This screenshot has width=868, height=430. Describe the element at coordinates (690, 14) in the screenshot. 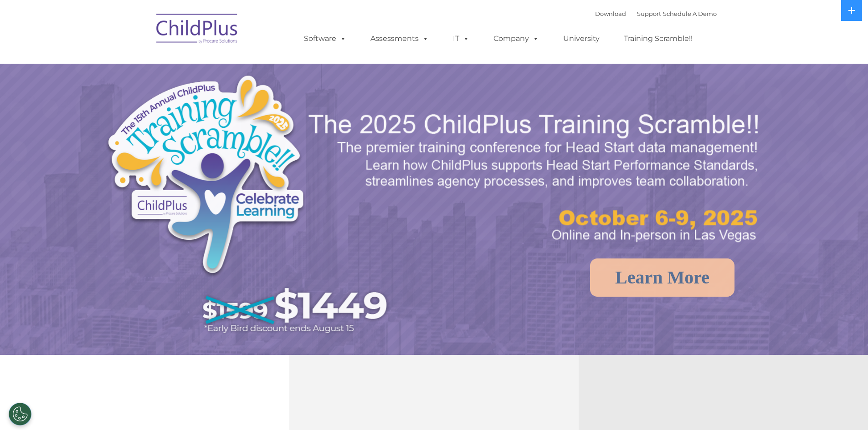

I see `a: Schedule A Demo` at that location.